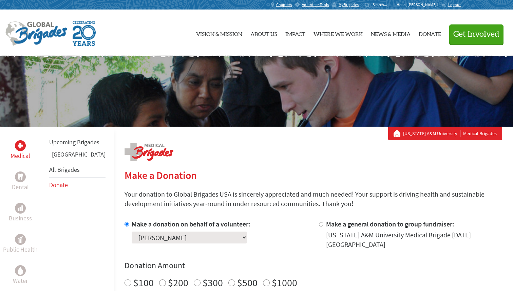  Describe the element at coordinates (445, 133) in the screenshot. I see `div: Medical Brigades` at that location.